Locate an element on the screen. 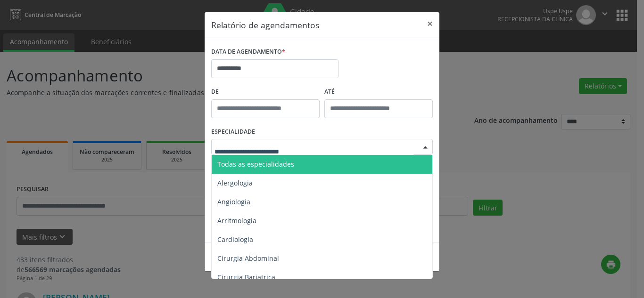 The image size is (644, 298). span: Todas as especialidades is located at coordinates (255, 164).